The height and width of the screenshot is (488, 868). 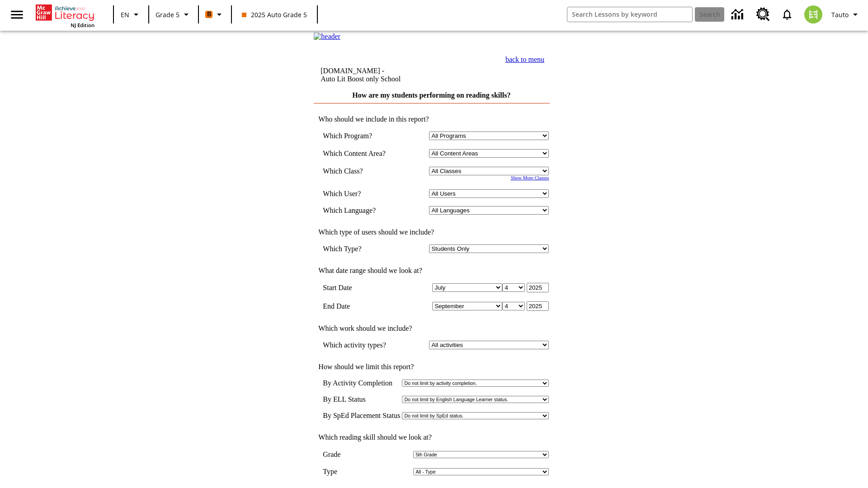 I want to click on td: Which activity types?, so click(x=361, y=345).